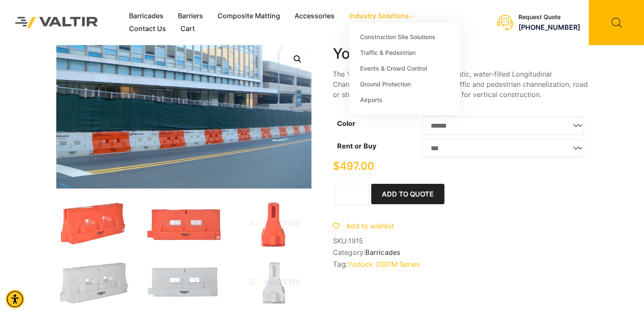  What do you see at coordinates (460, 252) in the screenshot?
I see `span: Category:` at bounding box center [460, 252].